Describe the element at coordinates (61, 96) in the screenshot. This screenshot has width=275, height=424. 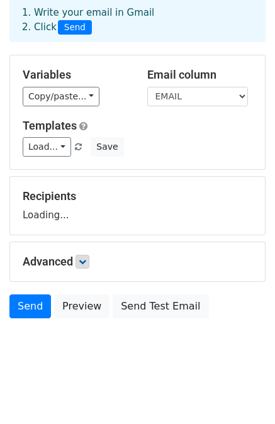
I see `a: Copy/paste...` at that location.